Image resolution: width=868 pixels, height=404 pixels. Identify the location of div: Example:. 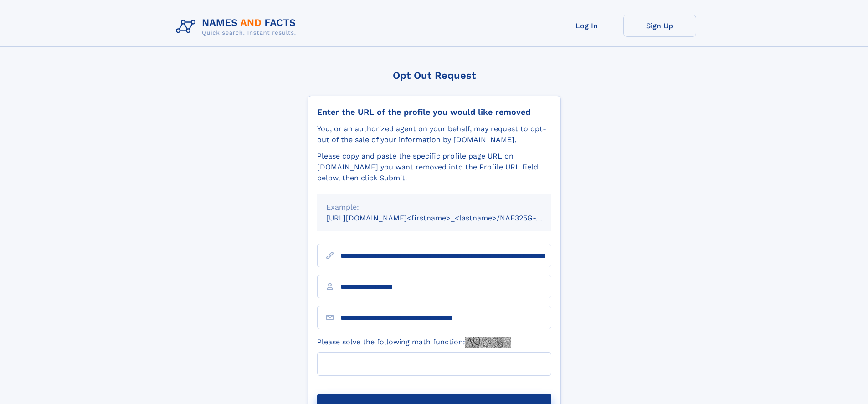
(435, 207).